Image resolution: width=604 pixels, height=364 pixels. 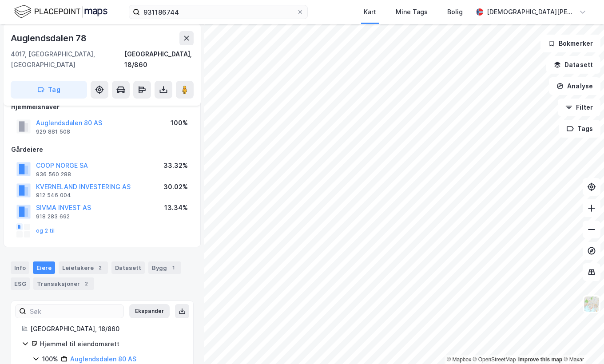 I want to click on div: 1, so click(x=173, y=268).